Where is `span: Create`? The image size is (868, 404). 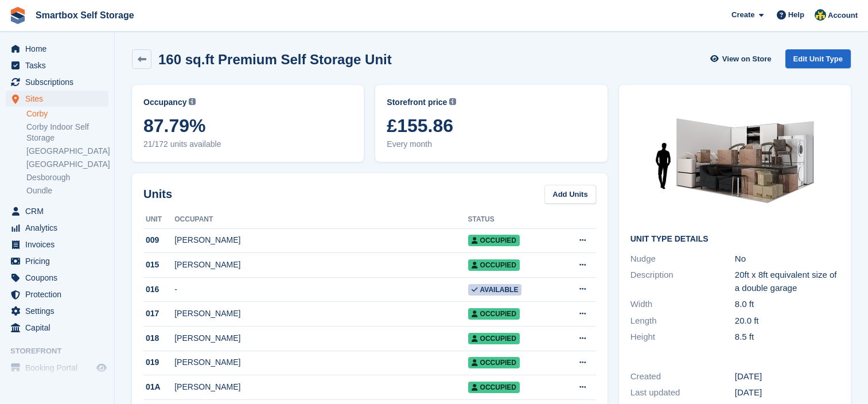
span: Create is located at coordinates (743, 15).